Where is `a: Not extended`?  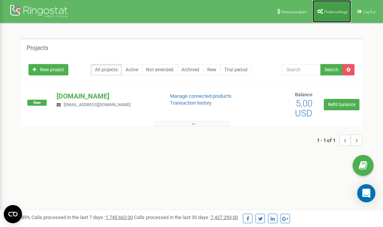
a: Not extended is located at coordinates (160, 70).